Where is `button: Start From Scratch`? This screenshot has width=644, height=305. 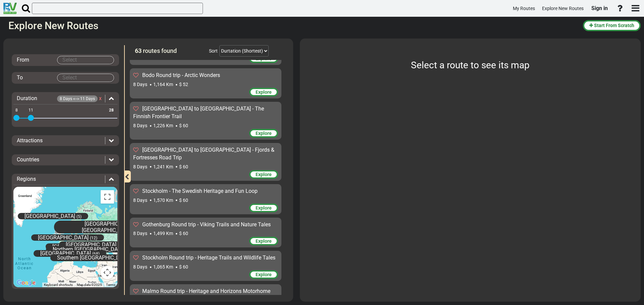 button: Start From Scratch is located at coordinates (611, 25).